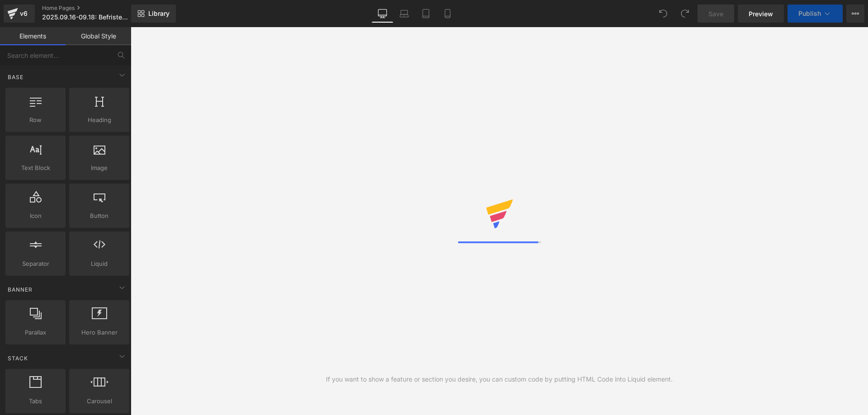  Describe the element at coordinates (35, 119) in the screenshot. I see `span: Row` at that location.